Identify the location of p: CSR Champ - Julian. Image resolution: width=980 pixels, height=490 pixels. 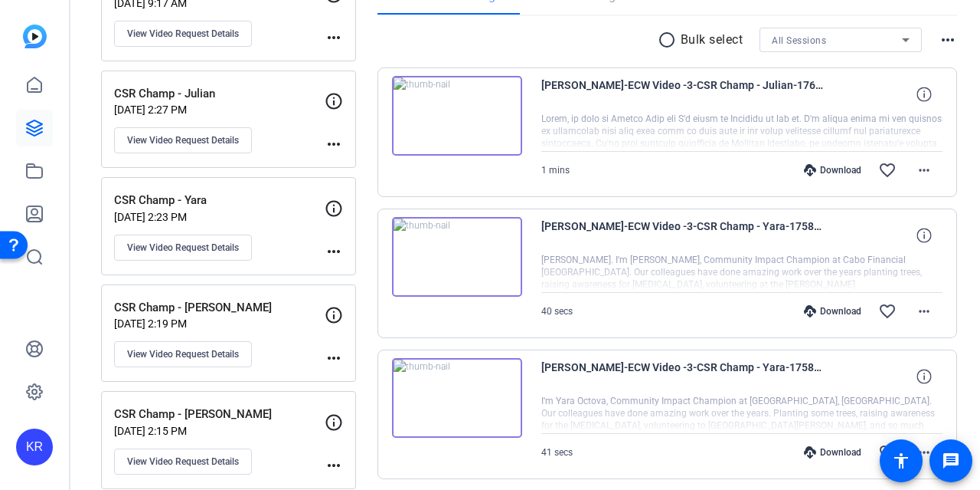
(219, 93).